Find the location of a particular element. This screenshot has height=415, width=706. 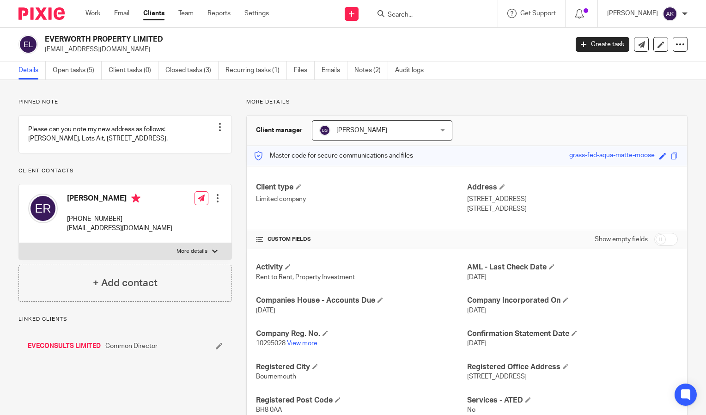

span: 10295028 is located at coordinates (271, 343).